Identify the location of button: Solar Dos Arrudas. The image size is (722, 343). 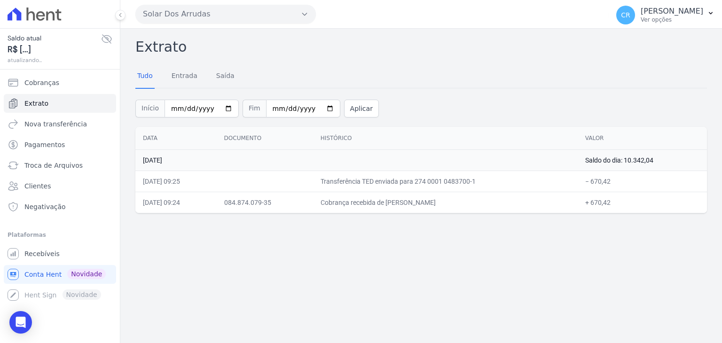
(226, 14).